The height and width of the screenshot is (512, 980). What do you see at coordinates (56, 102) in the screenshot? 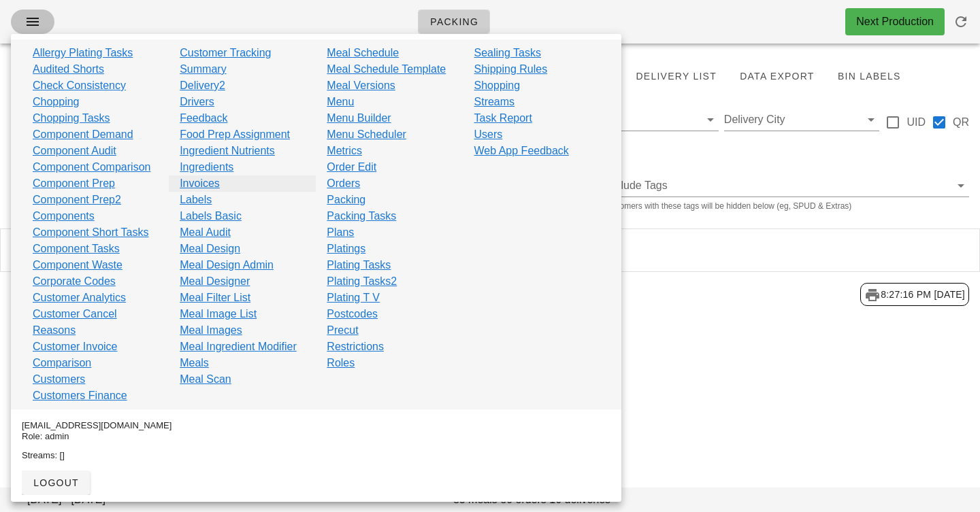
I see `a: Chopping` at bounding box center [56, 102].